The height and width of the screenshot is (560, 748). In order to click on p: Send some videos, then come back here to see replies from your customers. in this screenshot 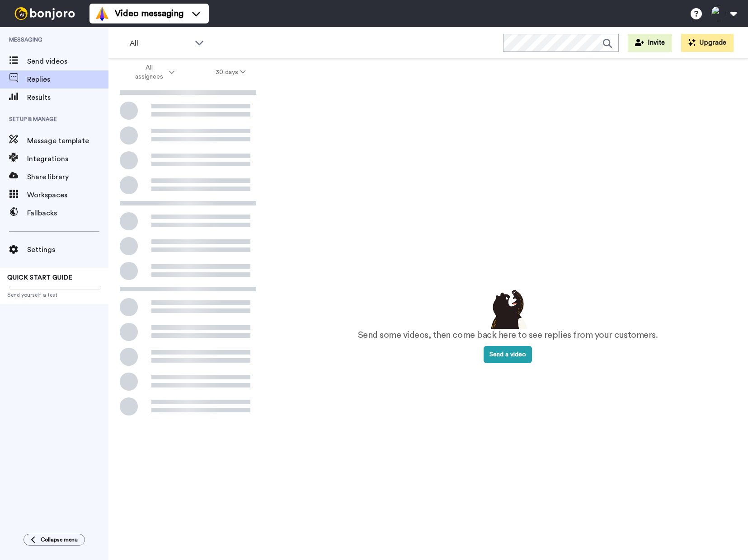, I will do `click(508, 335)`.